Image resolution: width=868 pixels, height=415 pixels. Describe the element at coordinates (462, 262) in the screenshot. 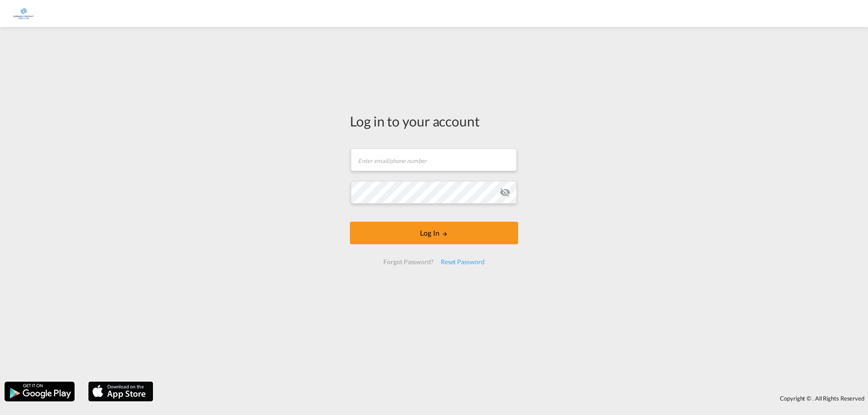

I see `div: Reset Password` at that location.